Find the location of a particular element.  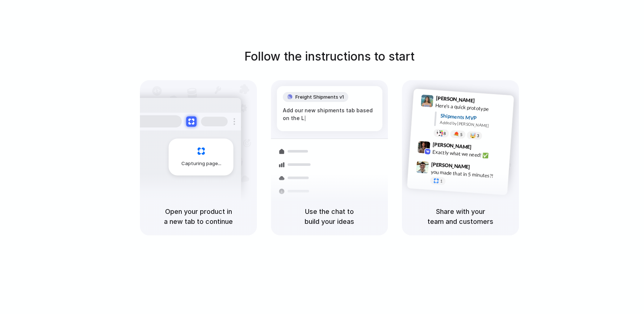

span: 1 is located at coordinates (441, 181).